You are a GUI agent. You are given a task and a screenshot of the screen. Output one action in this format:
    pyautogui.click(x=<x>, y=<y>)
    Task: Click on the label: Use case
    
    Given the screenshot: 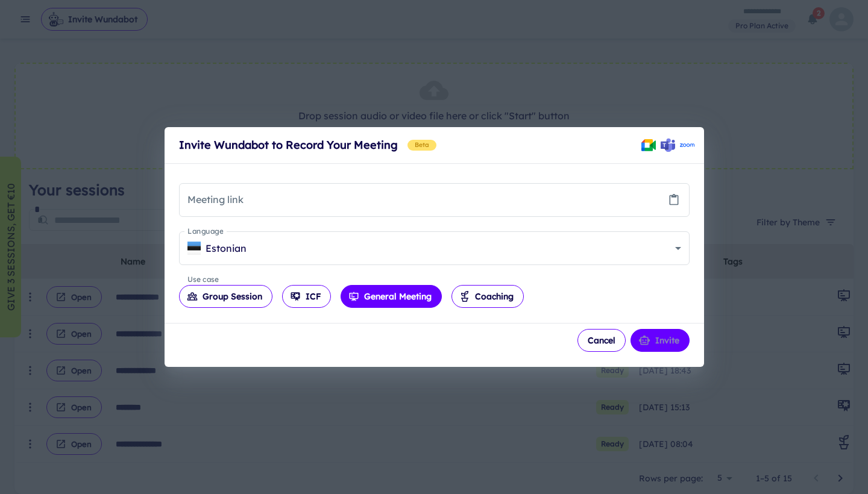 What is the action you would take?
    pyautogui.click(x=203, y=279)
    